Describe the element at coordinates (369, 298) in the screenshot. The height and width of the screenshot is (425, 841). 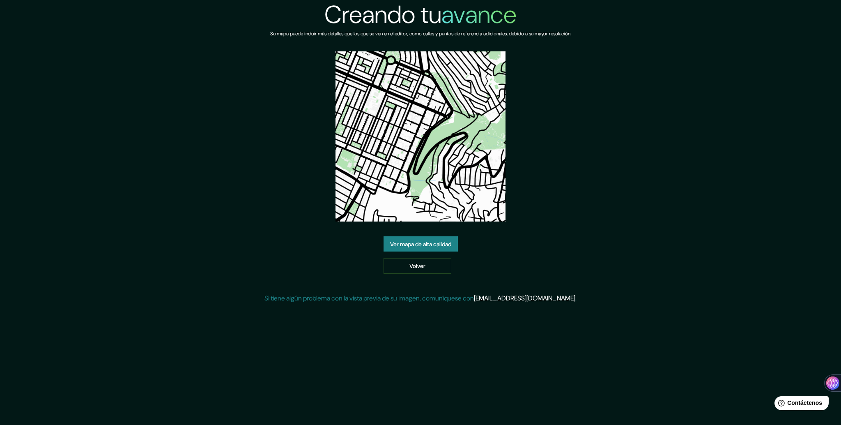
I see `font: Si tiene algún problema con la vista previa de su imagen, comuníquese con` at that location.